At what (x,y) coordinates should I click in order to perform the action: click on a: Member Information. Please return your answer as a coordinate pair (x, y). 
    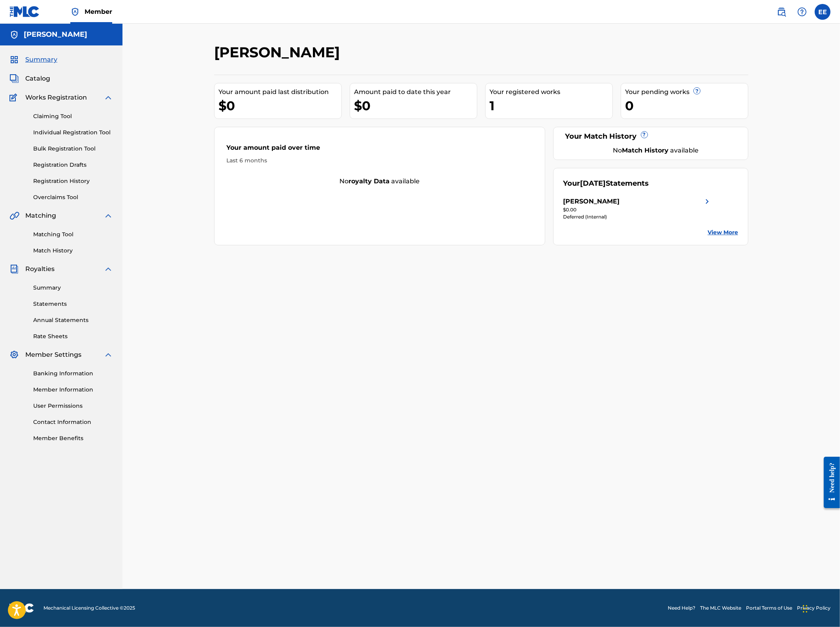
    Looking at the image, I should click on (73, 389).